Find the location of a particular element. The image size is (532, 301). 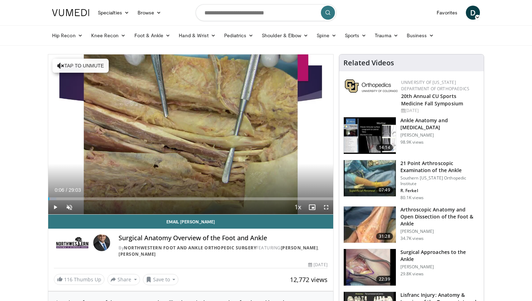

img: 27463190-6349-4d0c-bdb3-f372be2c3ba7.150x105_q85_crop-smart_upscale.jpg is located at coordinates (370, 268).